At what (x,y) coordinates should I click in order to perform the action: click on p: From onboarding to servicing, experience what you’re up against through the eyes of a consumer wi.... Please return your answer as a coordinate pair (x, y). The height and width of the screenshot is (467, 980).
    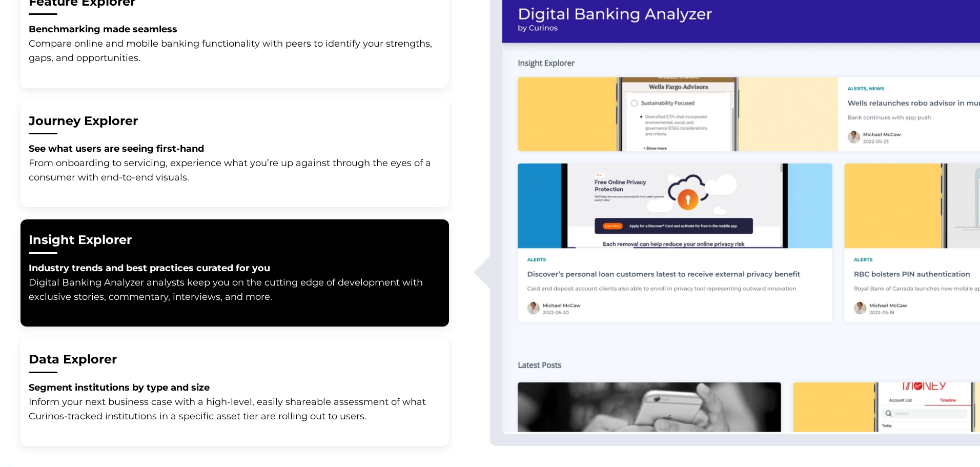
    Looking at the image, I should click on (234, 163).